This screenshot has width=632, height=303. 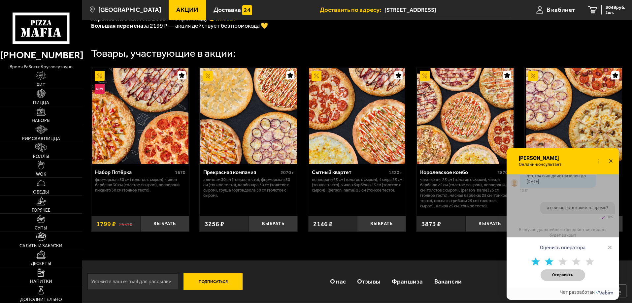 I want to click on img: Набор Пятёрка, so click(x=140, y=116).